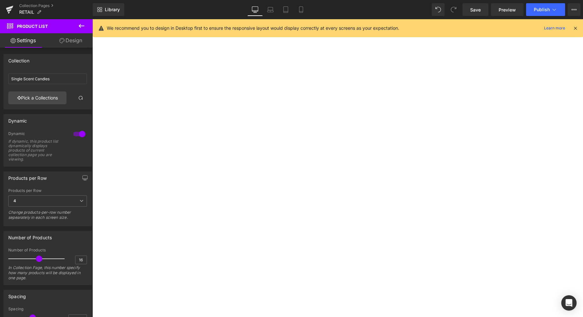 This screenshot has height=317, width=583. Describe the element at coordinates (48, 275) in the screenshot. I see `div: In Collection Page, this number specify how many products will be displayed in one page.` at that location.